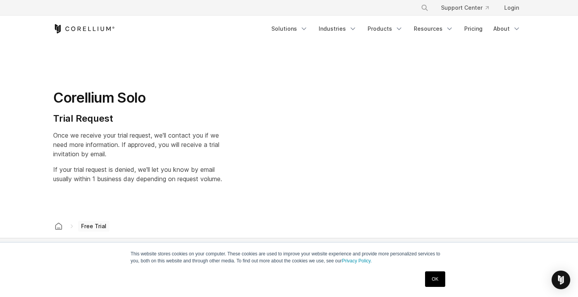  What do you see at coordinates (385, 29) in the screenshot?
I see `a: Products` at bounding box center [385, 29].